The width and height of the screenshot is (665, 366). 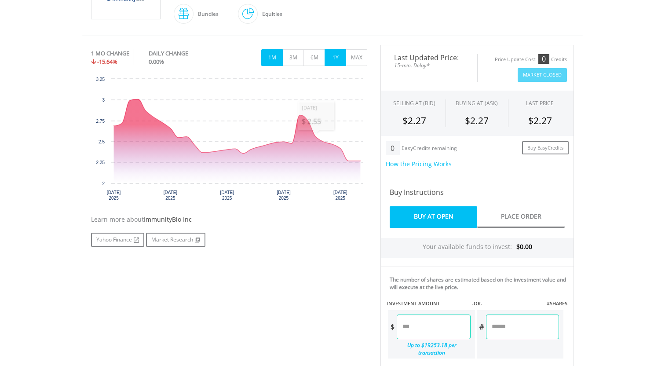 What do you see at coordinates (429, 65) in the screenshot?
I see `span: 15-min. Delay*` at bounding box center [429, 65].